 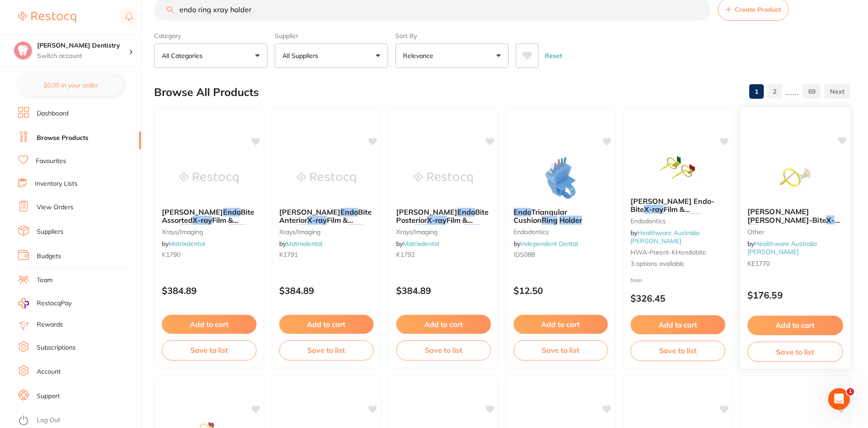 What do you see at coordinates (83, 46) in the screenshot?
I see `h4: Ashmore Dentistry` at bounding box center [83, 46].